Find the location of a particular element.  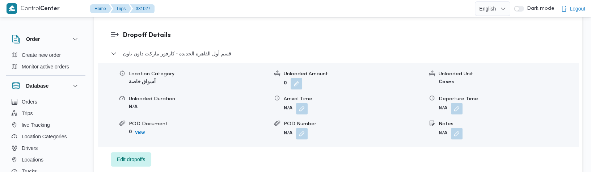

h3: Order is located at coordinates (33, 39).